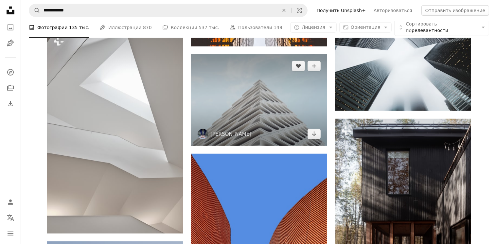 The height and width of the screenshot is (244, 497). What do you see at coordinates (184, 28) in the screenshot?
I see `font: Коллекции` at bounding box center [184, 28].